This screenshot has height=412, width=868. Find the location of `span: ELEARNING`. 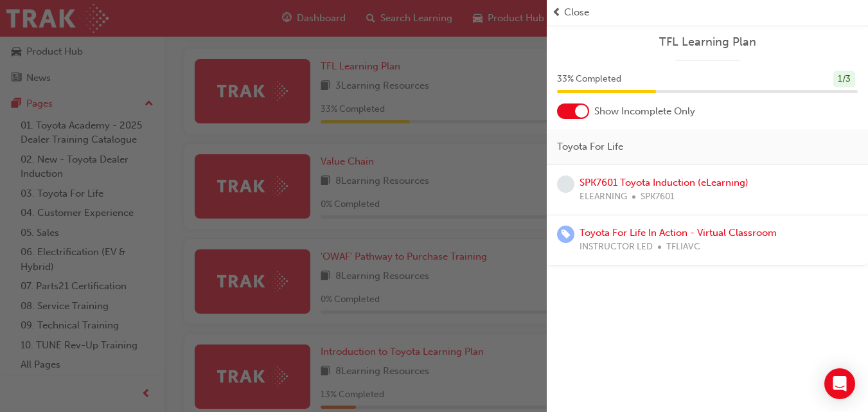

span: ELEARNING is located at coordinates (603, 197).